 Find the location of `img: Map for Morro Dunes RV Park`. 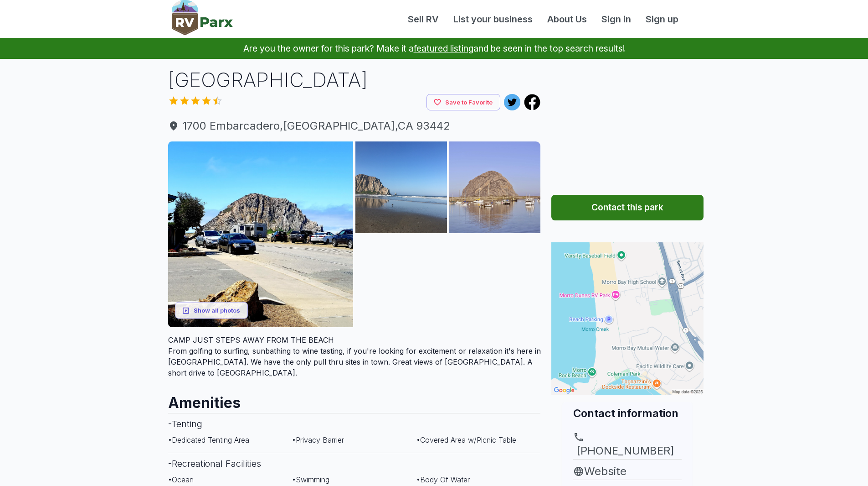

img: Map for Morro Dunes RV Park is located at coordinates (628, 318).